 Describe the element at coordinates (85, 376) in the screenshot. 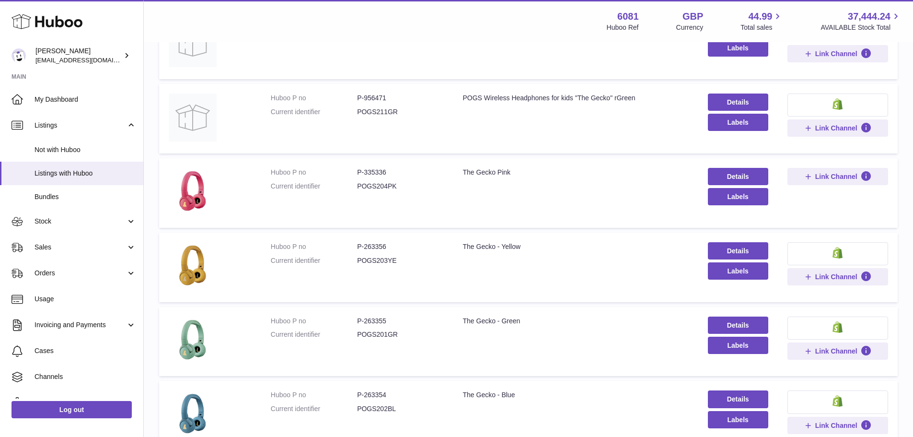

I see `span: Channels` at that location.